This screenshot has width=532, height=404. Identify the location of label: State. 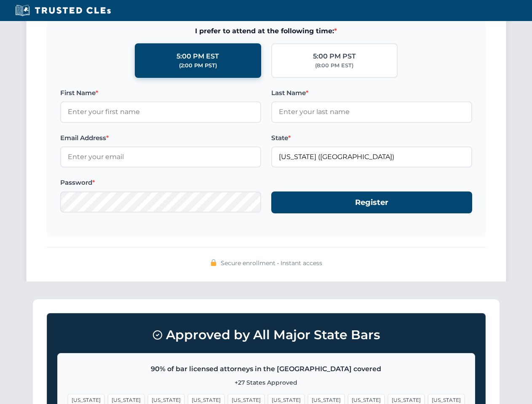
(371, 138).